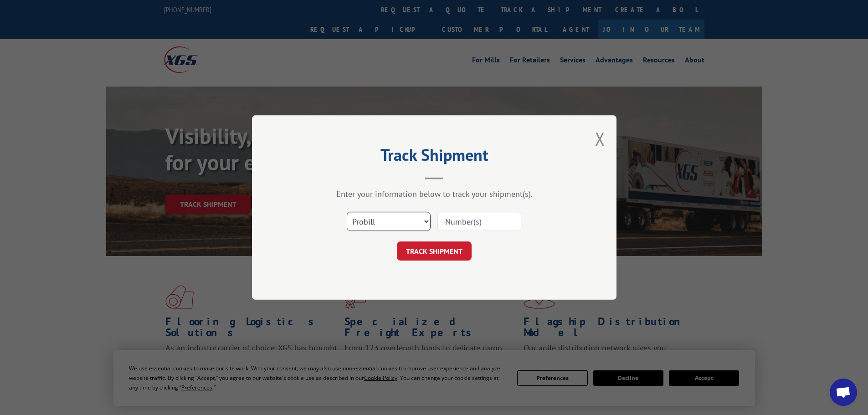  I want to click on div: Open chat, so click(844, 392).